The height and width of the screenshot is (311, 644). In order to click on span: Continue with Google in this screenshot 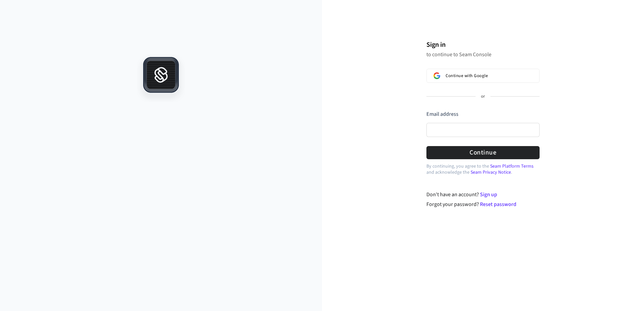, I will do `click(466, 76)`.